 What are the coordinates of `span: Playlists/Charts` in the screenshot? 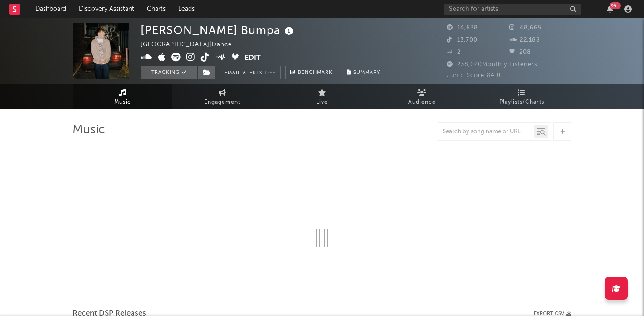 It's located at (522, 102).